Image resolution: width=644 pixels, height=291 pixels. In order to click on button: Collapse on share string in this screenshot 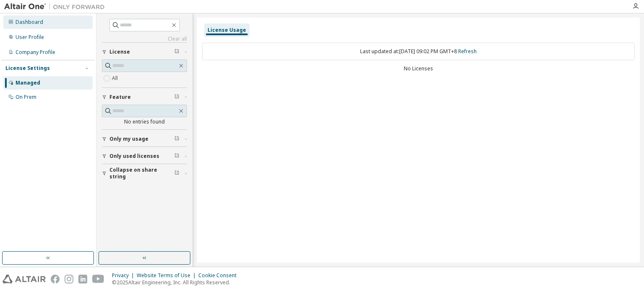, I will do `click(144, 173)`.